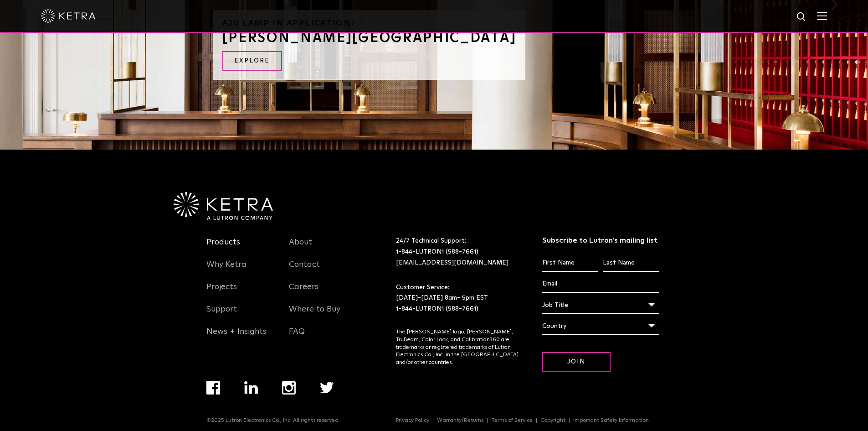  I want to click on a: Careers, so click(303, 292).